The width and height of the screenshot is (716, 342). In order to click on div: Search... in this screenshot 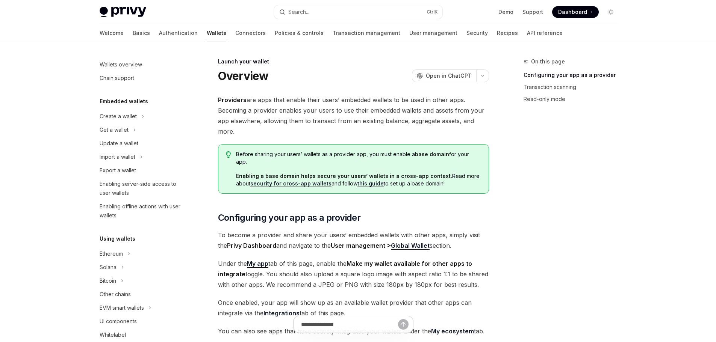, I will do `click(299, 12)`.